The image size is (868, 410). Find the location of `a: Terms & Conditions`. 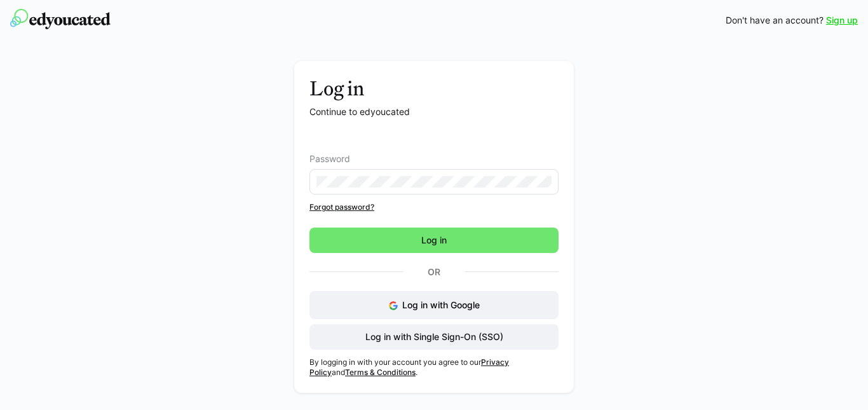

a: Terms & Conditions is located at coordinates (380, 372).